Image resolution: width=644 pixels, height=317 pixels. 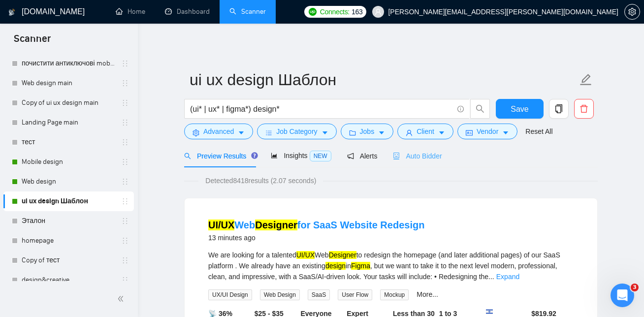 What do you see at coordinates (68, 221) in the screenshot?
I see `a: Эталон` at bounding box center [68, 221].